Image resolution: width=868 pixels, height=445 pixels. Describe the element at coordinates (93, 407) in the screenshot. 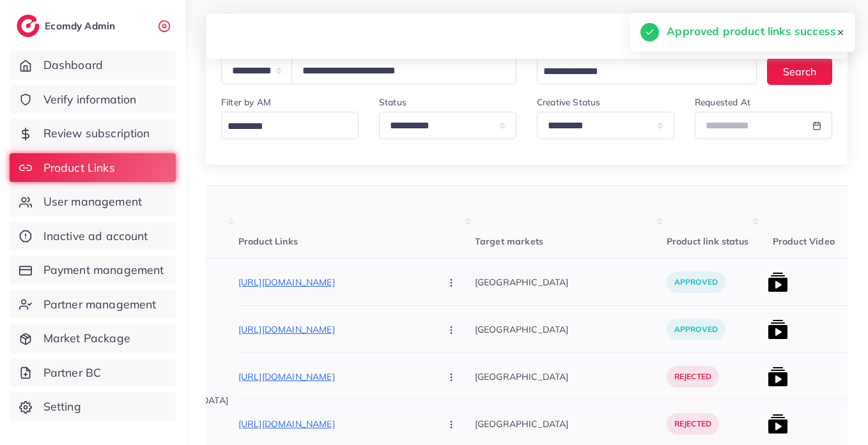

I see `a: Setting` at that location.